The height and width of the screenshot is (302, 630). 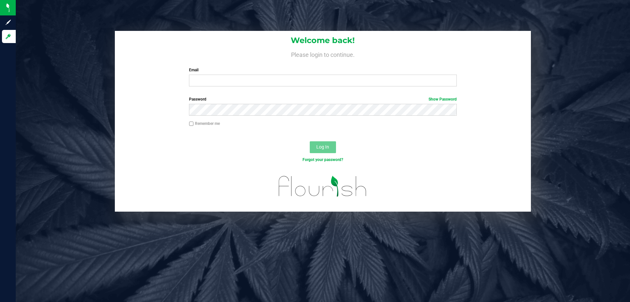 What do you see at coordinates (191, 124) in the screenshot?
I see `input: Remember me` at bounding box center [191, 124].